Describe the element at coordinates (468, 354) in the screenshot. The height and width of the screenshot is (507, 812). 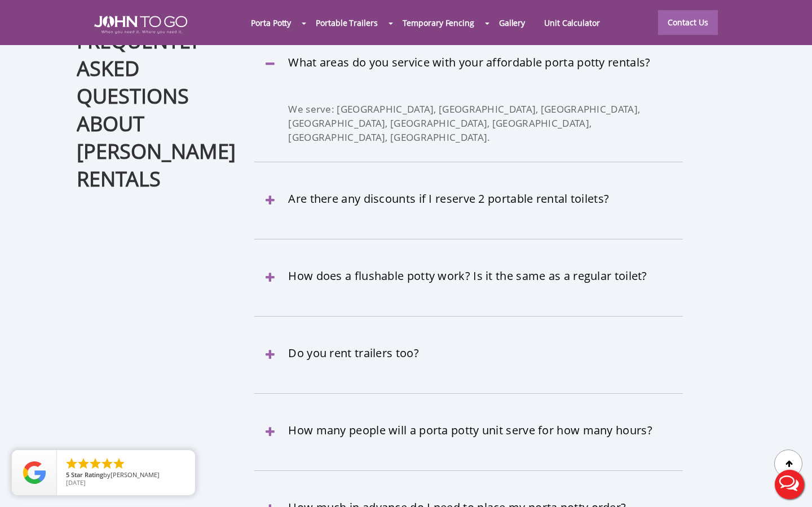
I see `a: Do you rent trailers too?` at that location.